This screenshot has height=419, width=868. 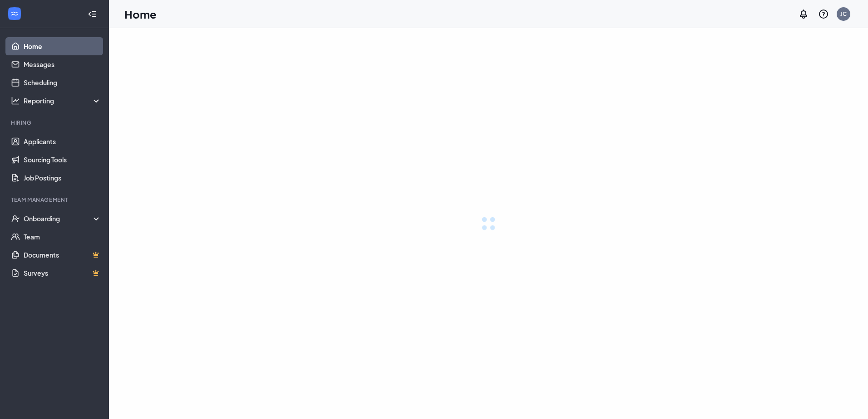 What do you see at coordinates (15, 101) in the screenshot?
I see `svg: Analysis` at bounding box center [15, 101].